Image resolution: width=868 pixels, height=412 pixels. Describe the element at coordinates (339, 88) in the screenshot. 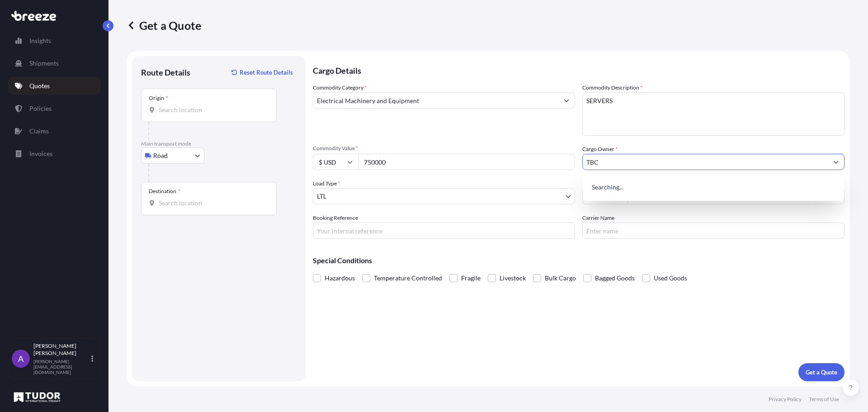

I see `label: Commodity Category` at that location.